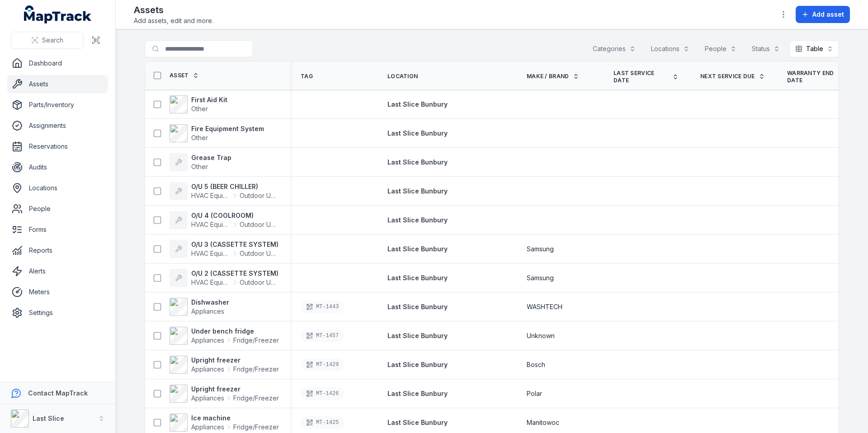 Image resolution: width=868 pixels, height=433 pixels. What do you see at coordinates (235, 331) in the screenshot?
I see `strong: Under bench fridge` at bounding box center [235, 331].